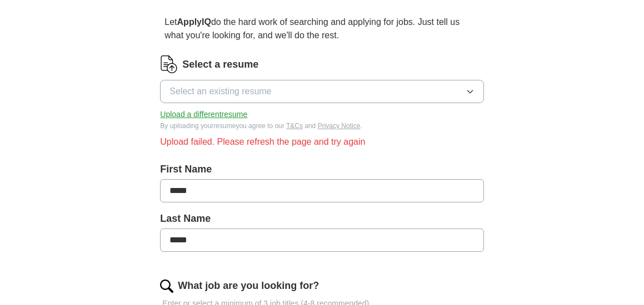 The width and height of the screenshot is (644, 305). I want to click on div: Upload failed. Please refresh the page and try again, so click(321, 142).